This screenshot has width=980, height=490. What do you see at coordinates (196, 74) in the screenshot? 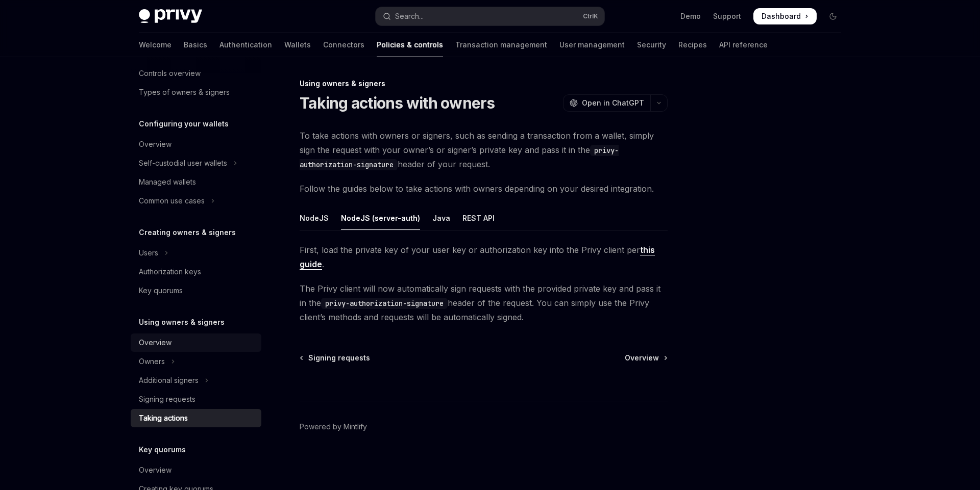
I see `a: Controls overview` at bounding box center [196, 74].